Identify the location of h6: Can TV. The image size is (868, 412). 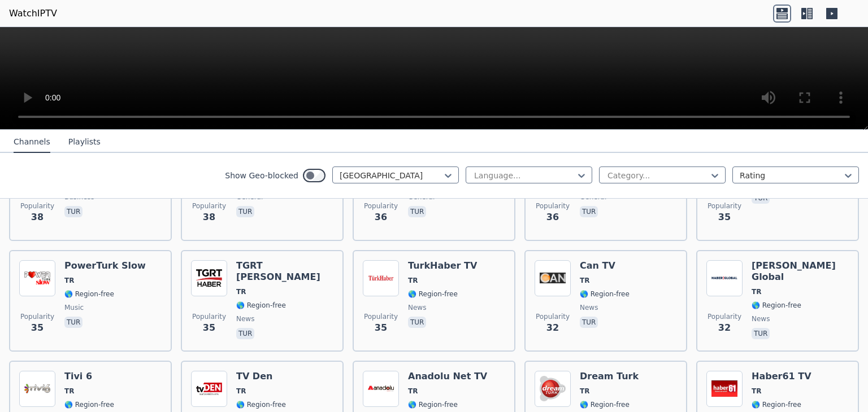
(605, 266).